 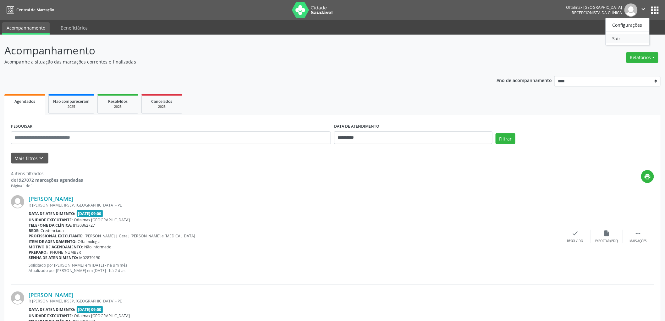 What do you see at coordinates (638, 241) in the screenshot?
I see `div: Mais ações` at bounding box center [638, 241].